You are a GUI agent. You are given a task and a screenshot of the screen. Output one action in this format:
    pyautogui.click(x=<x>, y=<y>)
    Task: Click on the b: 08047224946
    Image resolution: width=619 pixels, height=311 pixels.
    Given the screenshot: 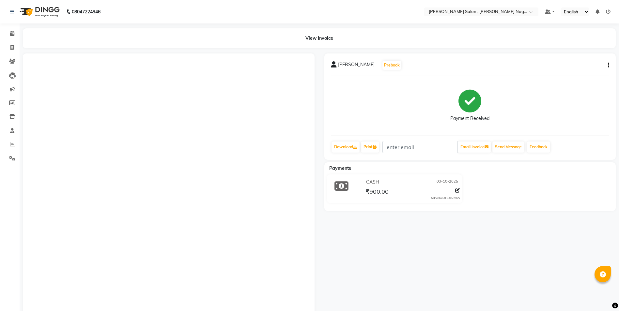 What is the action you would take?
    pyautogui.click(x=86, y=12)
    